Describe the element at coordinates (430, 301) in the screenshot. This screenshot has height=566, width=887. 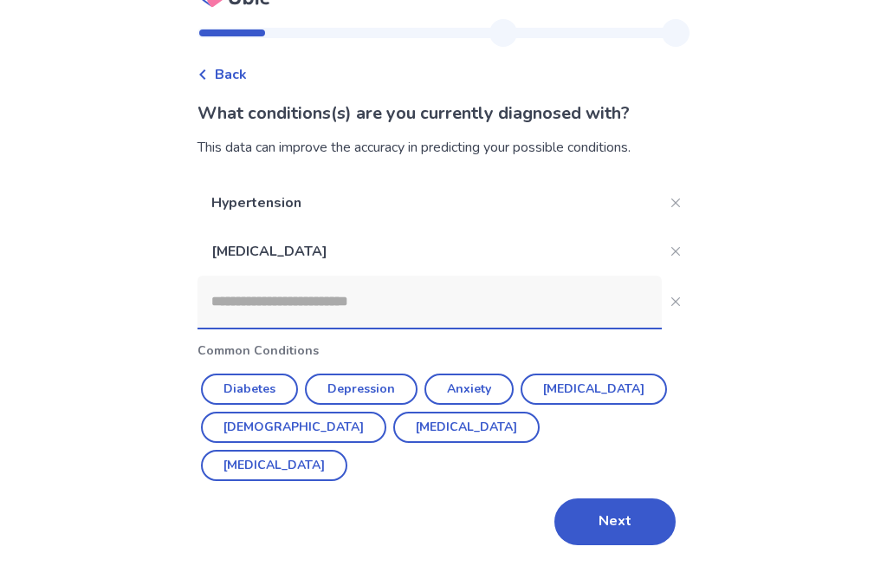
I see `input: Close` at that location.